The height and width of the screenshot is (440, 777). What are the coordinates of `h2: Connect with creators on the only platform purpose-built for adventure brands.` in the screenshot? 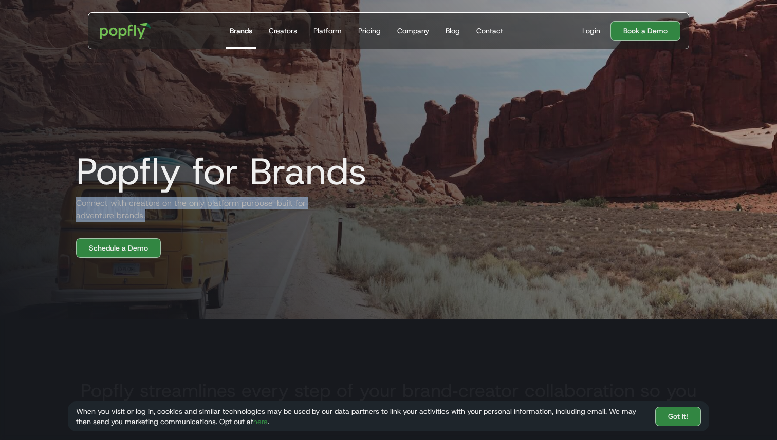 It's located at (191, 210).